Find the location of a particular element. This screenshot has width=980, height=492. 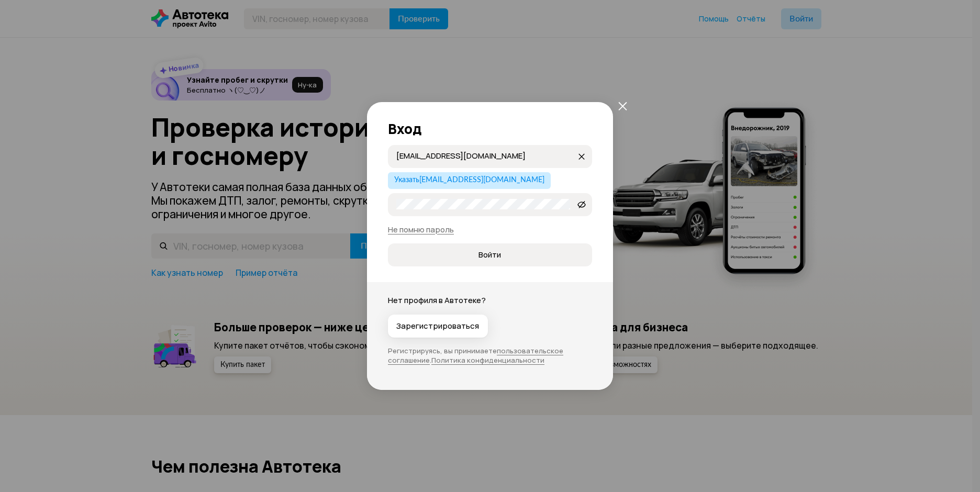

span: Войти is located at coordinates (490, 255).